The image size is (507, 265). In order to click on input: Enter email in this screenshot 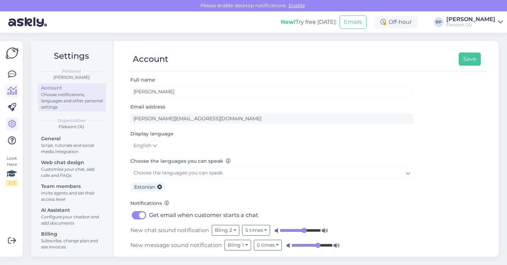, I will do `click(272, 118)`.